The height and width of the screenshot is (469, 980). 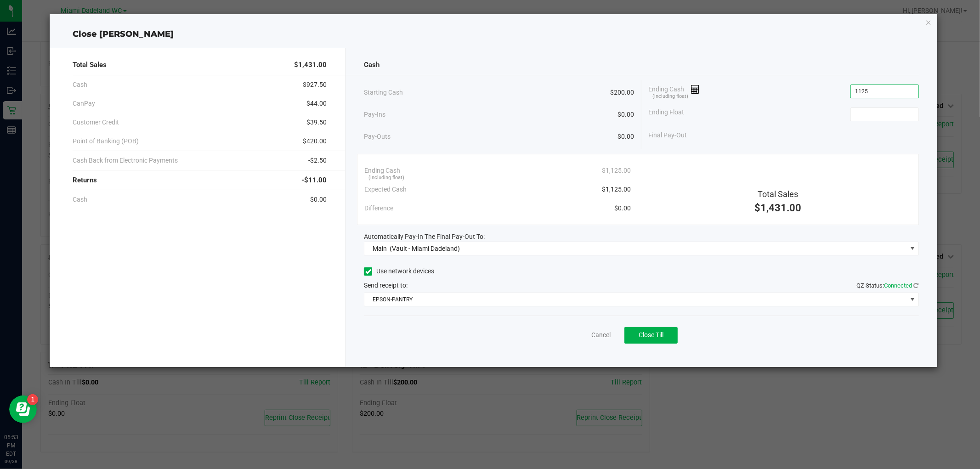 What do you see at coordinates (199, 180) in the screenshot?
I see `div: Returns` at bounding box center [199, 180].